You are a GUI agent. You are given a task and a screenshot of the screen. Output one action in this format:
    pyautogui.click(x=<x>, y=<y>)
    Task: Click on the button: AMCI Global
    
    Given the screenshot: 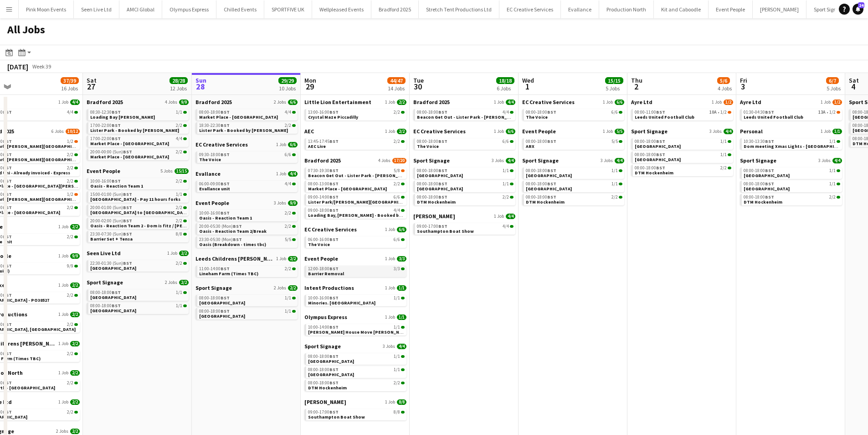 What is the action you would take?
    pyautogui.click(x=141, y=9)
    